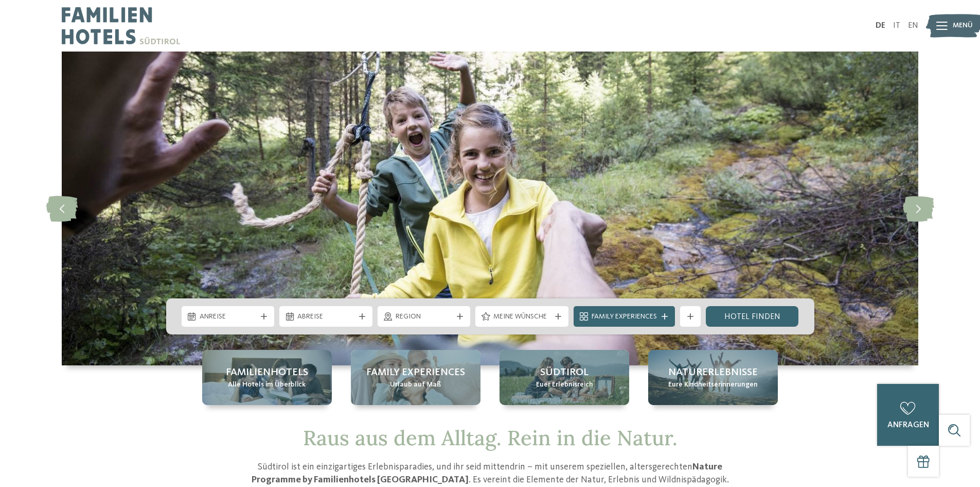 The image size is (980, 487). Describe the element at coordinates (416, 377) in the screenshot. I see `a: Unser Kinderprogramm für kleine Entdecker Family Experiences Urlaub auf Maß` at that location.